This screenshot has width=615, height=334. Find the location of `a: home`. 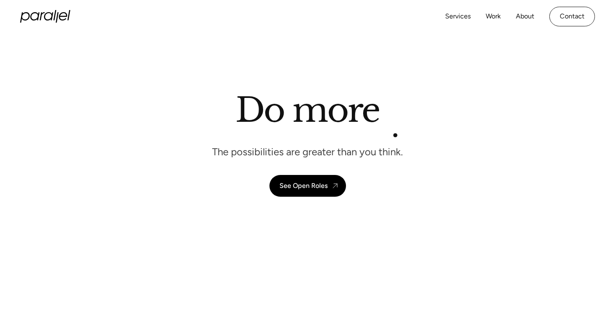

a: home is located at coordinates (45, 16).